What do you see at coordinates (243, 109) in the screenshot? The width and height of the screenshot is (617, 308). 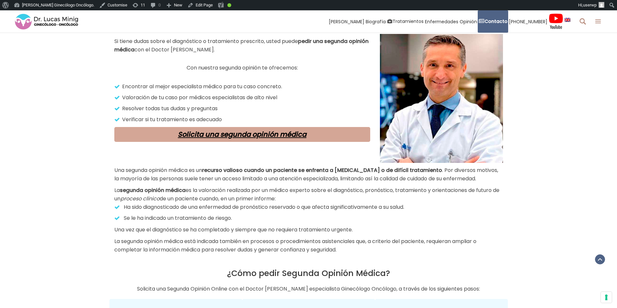 I see `p: Resolver todas tus dudas y preguntas` at bounding box center [243, 109].